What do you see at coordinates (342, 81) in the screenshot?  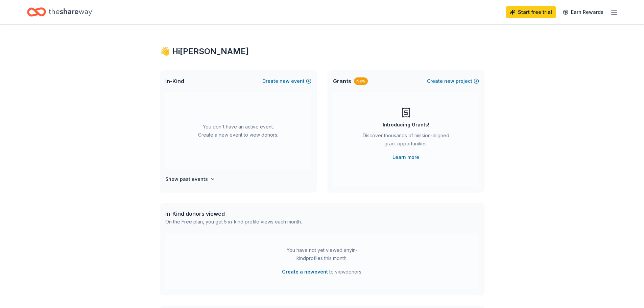 I see `span: Grants` at bounding box center [342, 81].